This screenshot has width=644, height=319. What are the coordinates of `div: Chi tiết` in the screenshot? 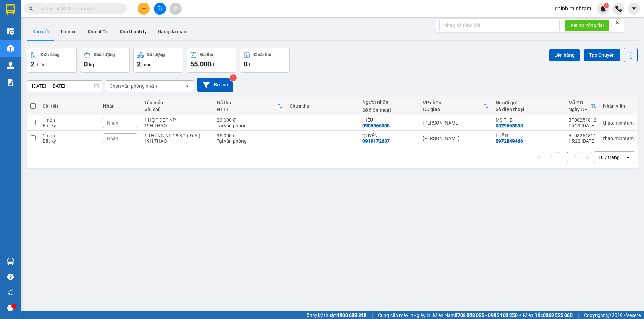 It's located at (70, 106).